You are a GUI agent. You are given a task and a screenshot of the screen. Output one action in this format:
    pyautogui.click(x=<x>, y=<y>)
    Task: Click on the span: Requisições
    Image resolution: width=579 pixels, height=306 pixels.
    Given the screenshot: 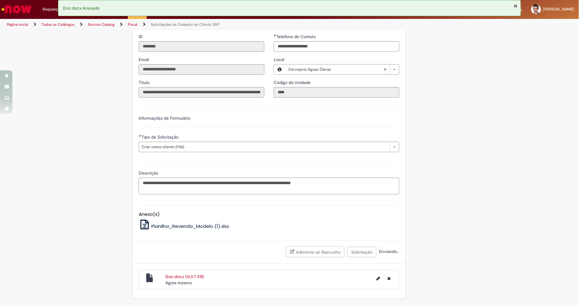 What is the action you would take?
    pyautogui.click(x=53, y=9)
    